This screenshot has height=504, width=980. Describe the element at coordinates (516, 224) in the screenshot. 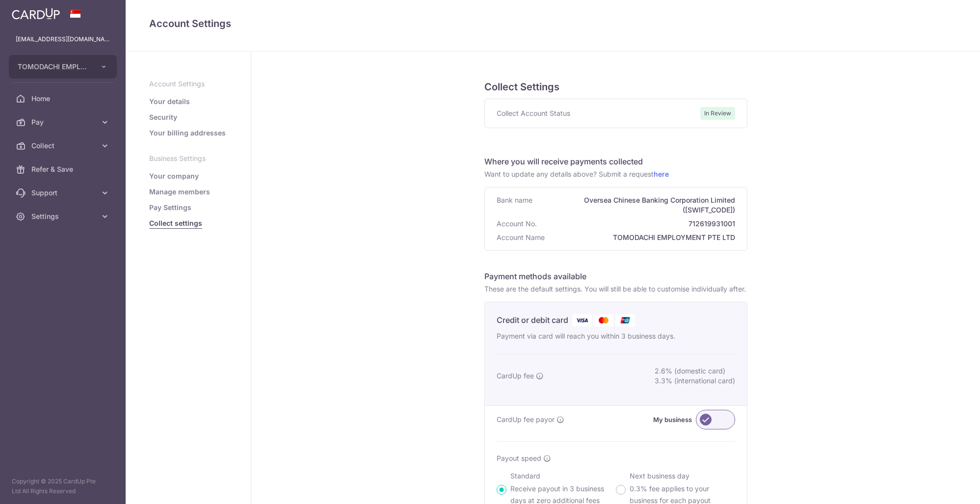

I see `span: Account No.` at that location.